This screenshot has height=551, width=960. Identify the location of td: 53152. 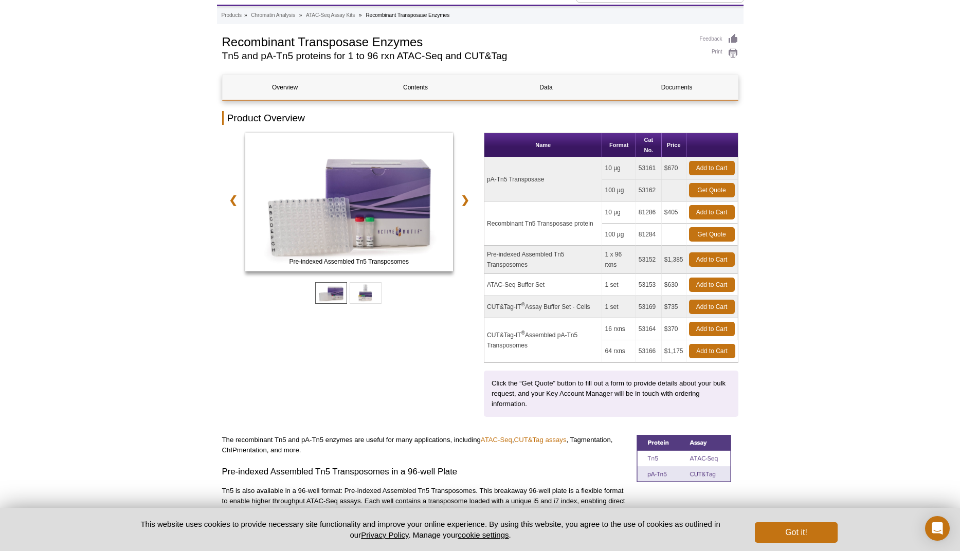
(649, 260).